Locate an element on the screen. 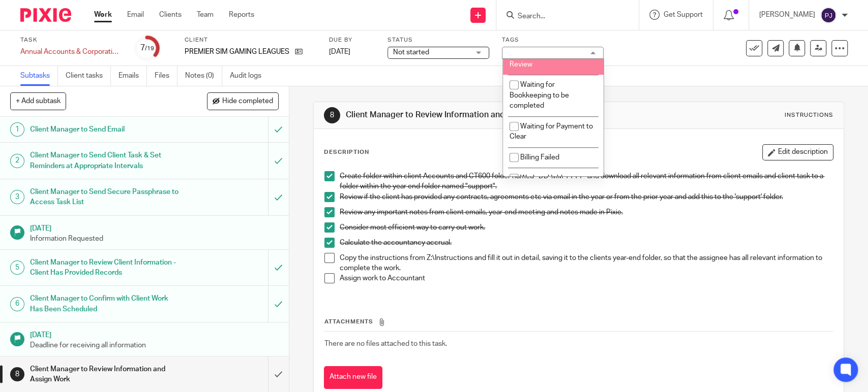  a: Emails is located at coordinates (133, 76).